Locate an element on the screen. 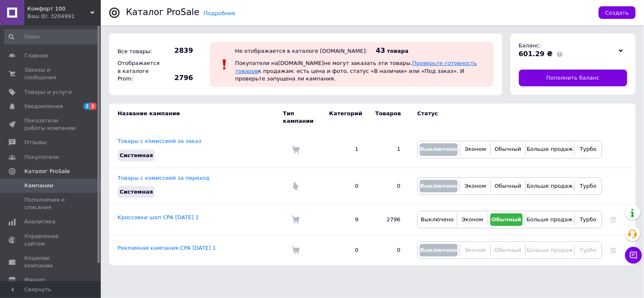 Image resolution: width=644 pixels, height=298 pixels. td: 1 is located at coordinates (388, 149).